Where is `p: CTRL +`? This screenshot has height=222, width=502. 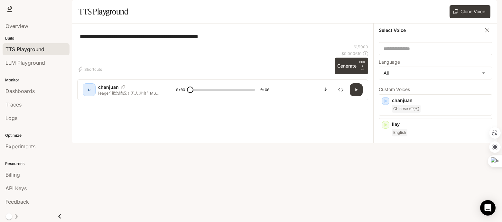
p: CTRL + is located at coordinates (363, 64).